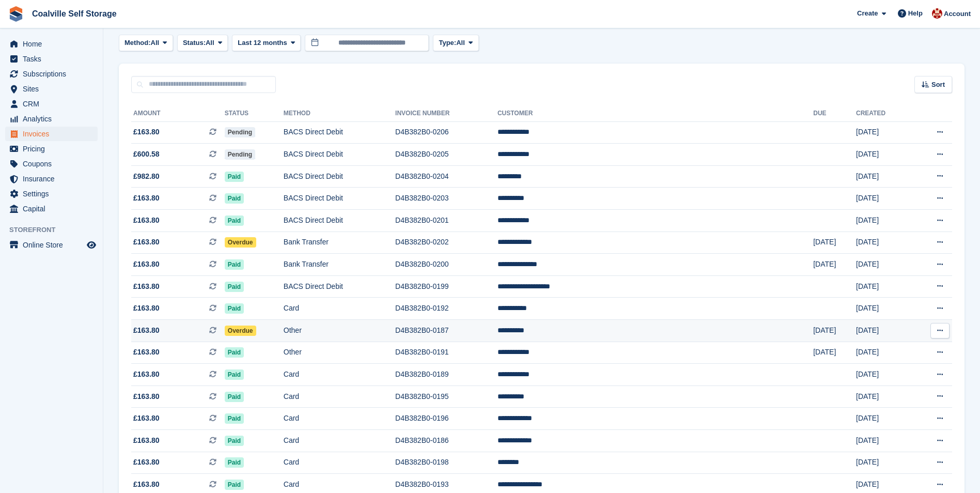 The image size is (980, 493). What do you see at coordinates (54, 194) in the screenshot?
I see `span: Settings` at bounding box center [54, 194].